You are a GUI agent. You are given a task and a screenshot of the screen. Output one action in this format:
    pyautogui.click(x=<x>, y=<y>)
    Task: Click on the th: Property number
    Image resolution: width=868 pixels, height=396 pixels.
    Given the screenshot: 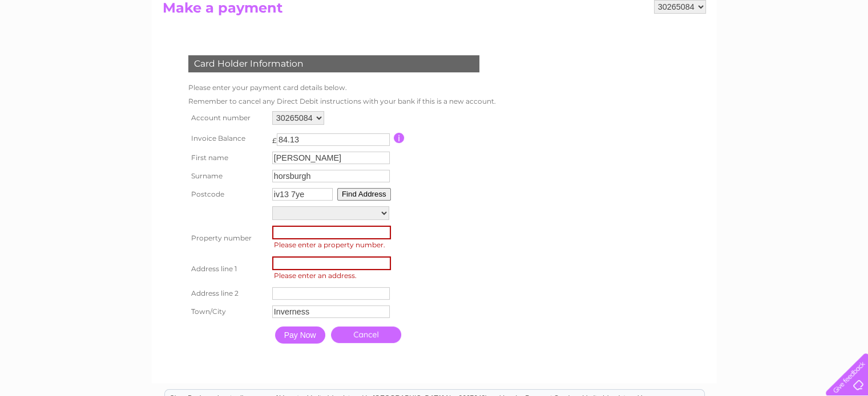 What is the action you would take?
    pyautogui.click(x=227, y=238)
    